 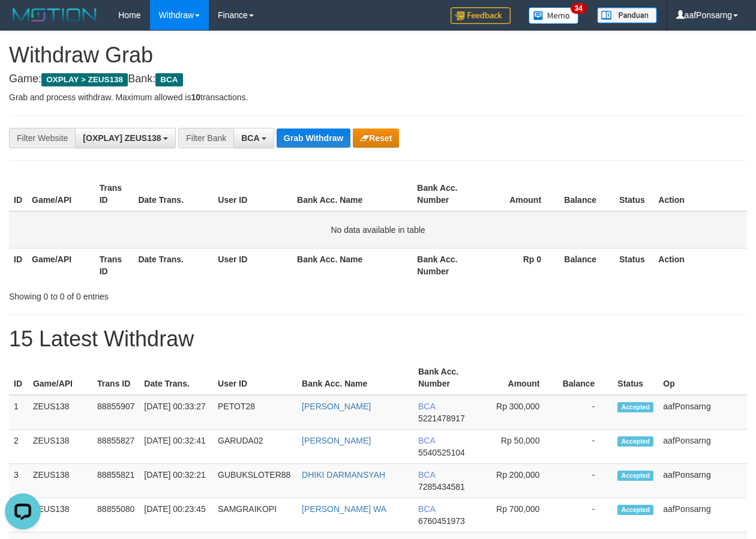 What do you see at coordinates (518, 514) in the screenshot?
I see `td: Rp 700,000` at bounding box center [518, 514].